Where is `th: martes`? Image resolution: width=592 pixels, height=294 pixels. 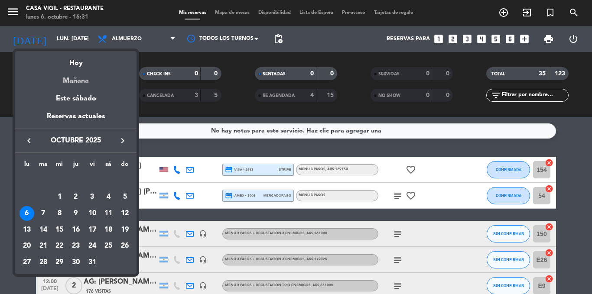
th: martes is located at coordinates (43, 166).